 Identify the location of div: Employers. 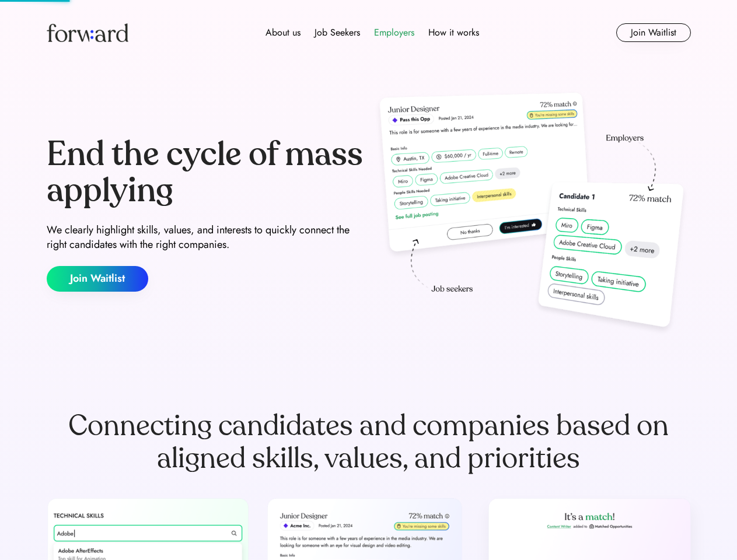
(394, 33).